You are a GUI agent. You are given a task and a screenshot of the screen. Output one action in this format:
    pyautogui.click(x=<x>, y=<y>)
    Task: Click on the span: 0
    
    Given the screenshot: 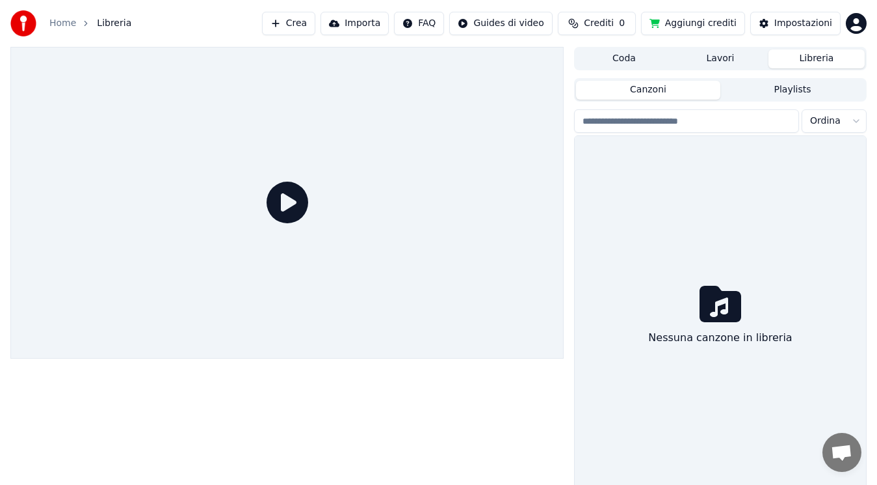 What is the action you would take?
    pyautogui.click(x=622, y=23)
    